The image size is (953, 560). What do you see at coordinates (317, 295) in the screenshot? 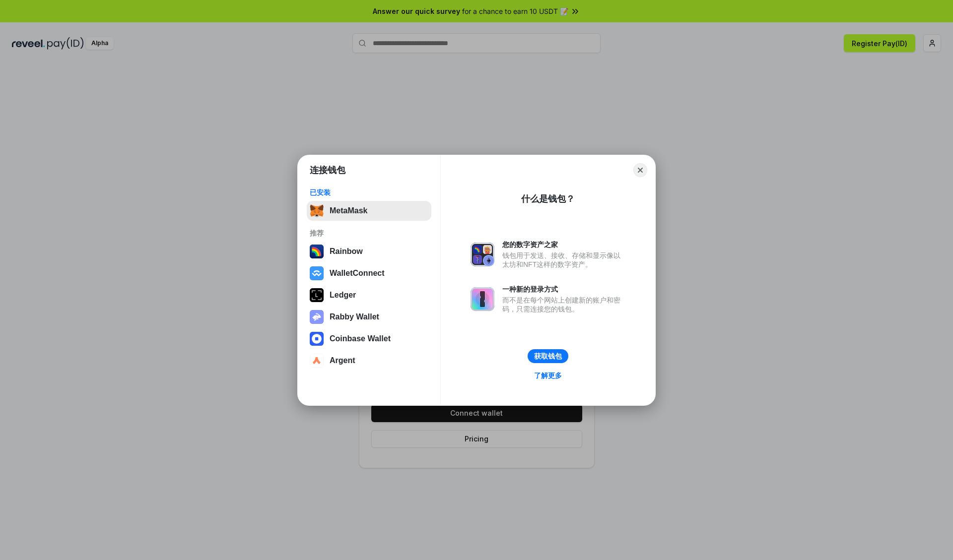
I see `img: svg+xml,%3Csvg%20xmlns%3D%22http%3A%2F%2Fwww.w3.org%2F2000%2Fsvg%22%20width%3D%2228%22%20height%3...` at bounding box center [317, 295].